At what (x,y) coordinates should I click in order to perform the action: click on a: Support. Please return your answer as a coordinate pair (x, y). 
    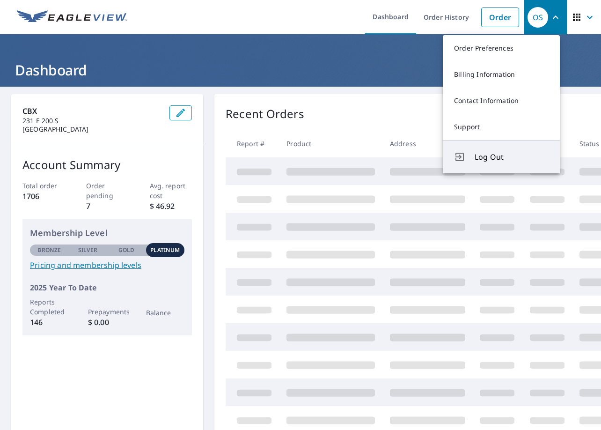
    Looking at the image, I should click on (501, 127).